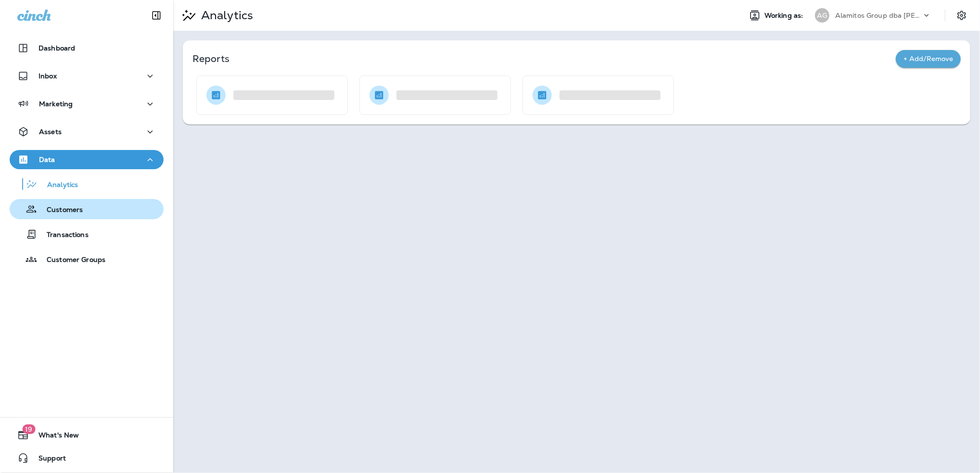 This screenshot has width=980, height=473. I want to click on button: Dashboard, so click(86, 48).